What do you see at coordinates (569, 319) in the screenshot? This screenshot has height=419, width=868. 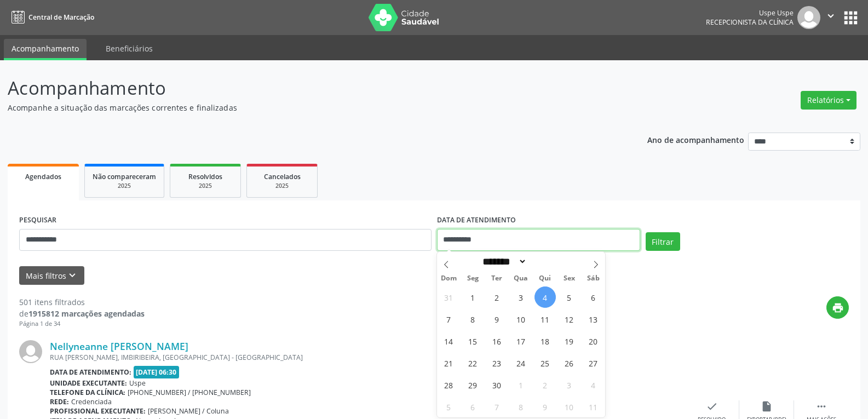 I see `span: Setembro 12, 2025` at bounding box center [569, 319].